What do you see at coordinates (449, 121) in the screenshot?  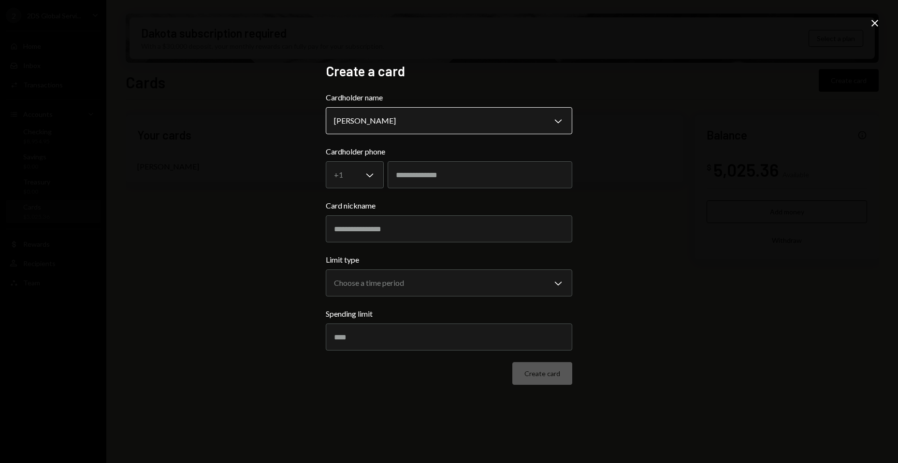 I see `button: Cardholder name` at bounding box center [449, 121].